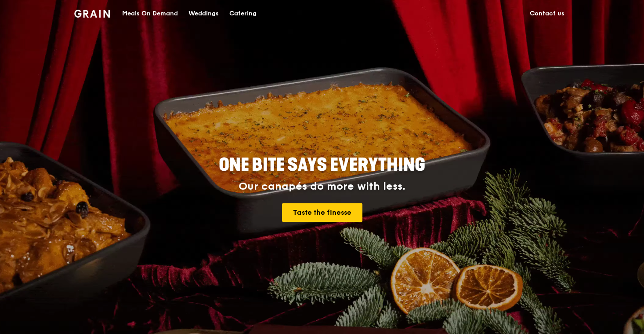 The height and width of the screenshot is (334, 644). Describe the element at coordinates (204, 14) in the screenshot. I see `a: Weddings` at that location.